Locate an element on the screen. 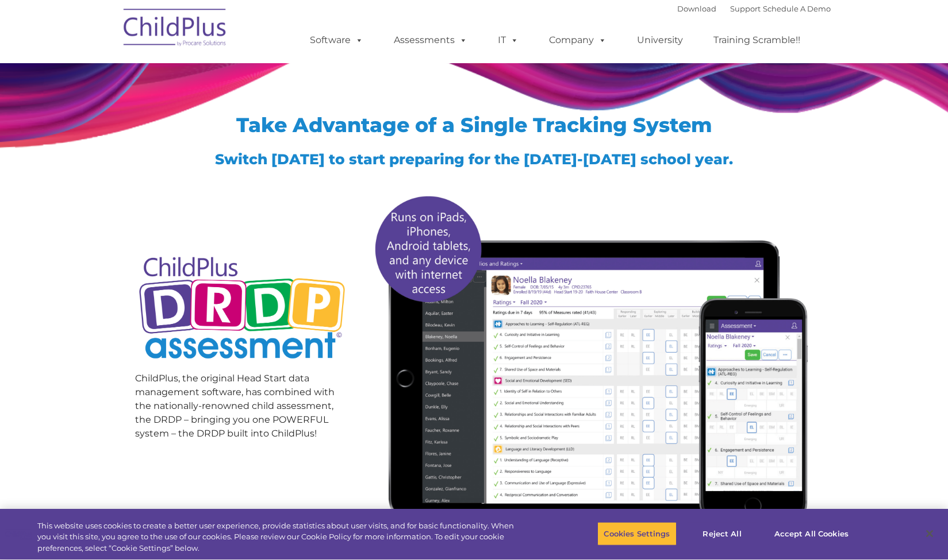 Image resolution: width=948 pixels, height=560 pixels. button: Cookies Settings is located at coordinates (636, 534).